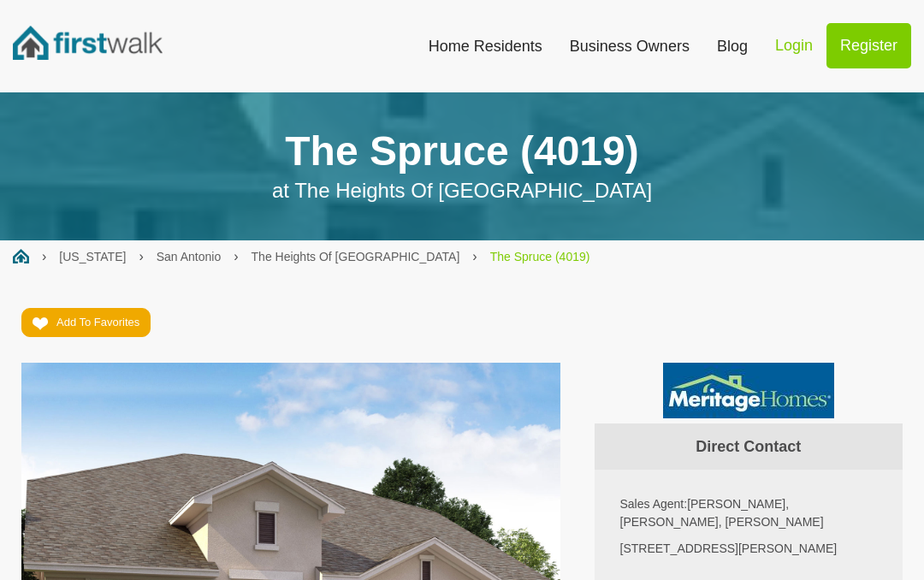 Image resolution: width=924 pixels, height=580 pixels. I want to click on h4: Direct Contact, so click(748, 446).